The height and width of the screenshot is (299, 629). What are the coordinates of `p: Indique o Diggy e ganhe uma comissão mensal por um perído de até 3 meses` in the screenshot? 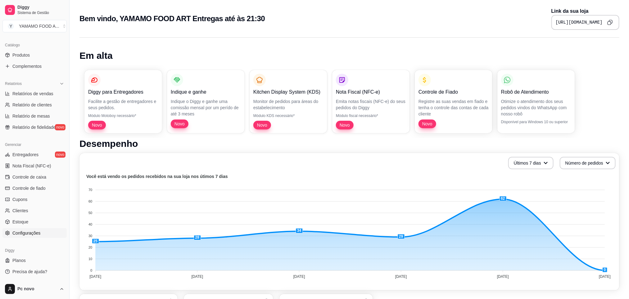 It's located at (206, 107).